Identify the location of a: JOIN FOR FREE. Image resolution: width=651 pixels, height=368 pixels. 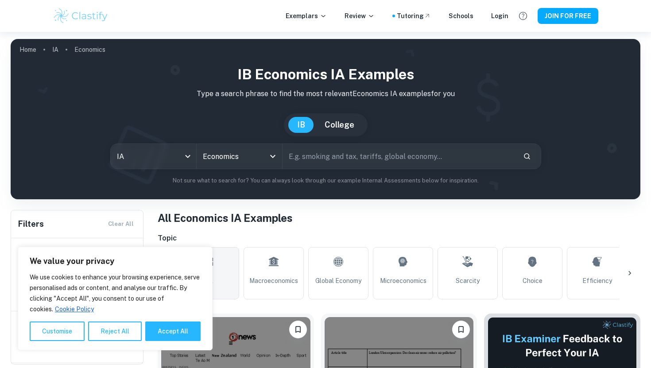
(567, 16).